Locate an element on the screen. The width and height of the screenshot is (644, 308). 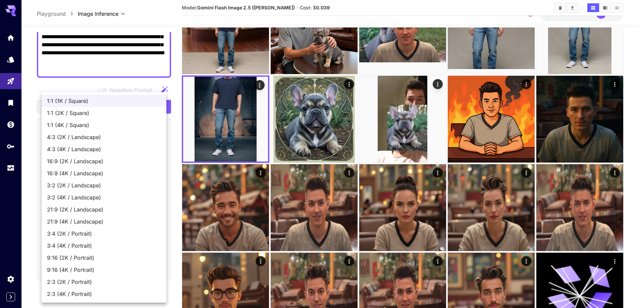
span: 9:16 (4K / Portrait) is located at coordinates (104, 270).